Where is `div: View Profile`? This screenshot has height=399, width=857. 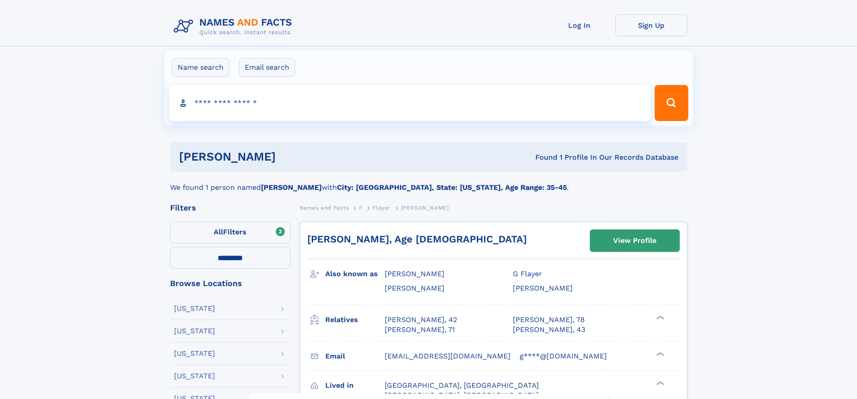 div: View Profile is located at coordinates (635, 241).